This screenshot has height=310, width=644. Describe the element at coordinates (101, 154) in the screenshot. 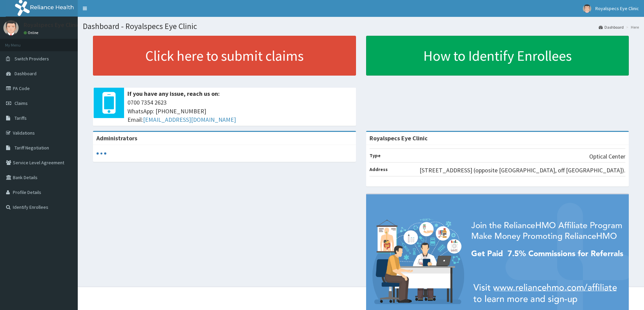

I see `svg: audio-loading` at that location.